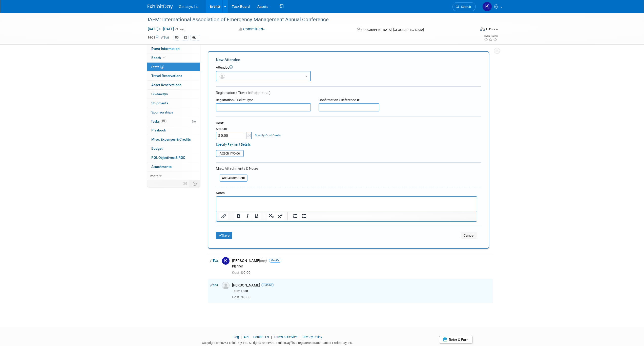 This screenshot has width=644, height=346. What do you see at coordinates (226, 286) in the screenshot?
I see `img: Associate-Profile-5.png` at bounding box center [226, 286].